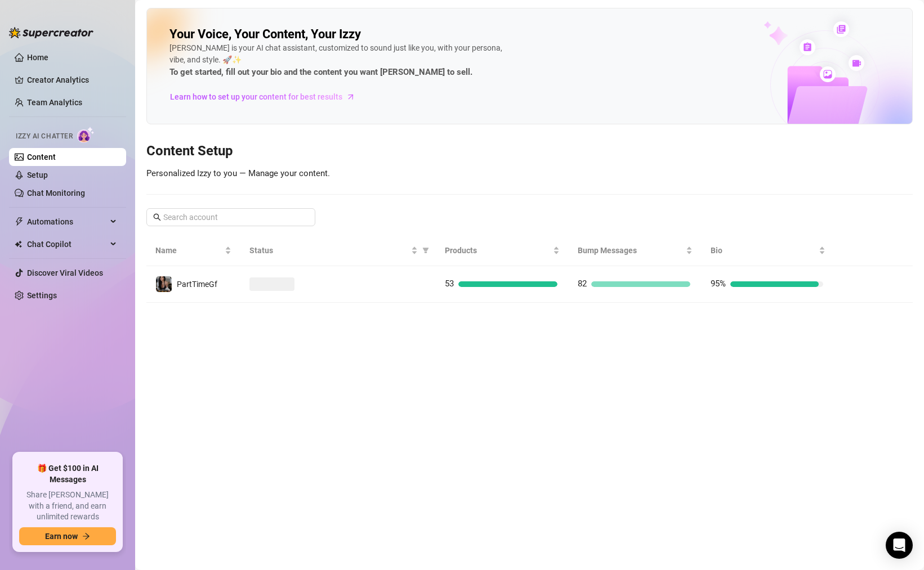 The height and width of the screenshot is (570, 924). I want to click on span: PartTimeGf, so click(197, 284).